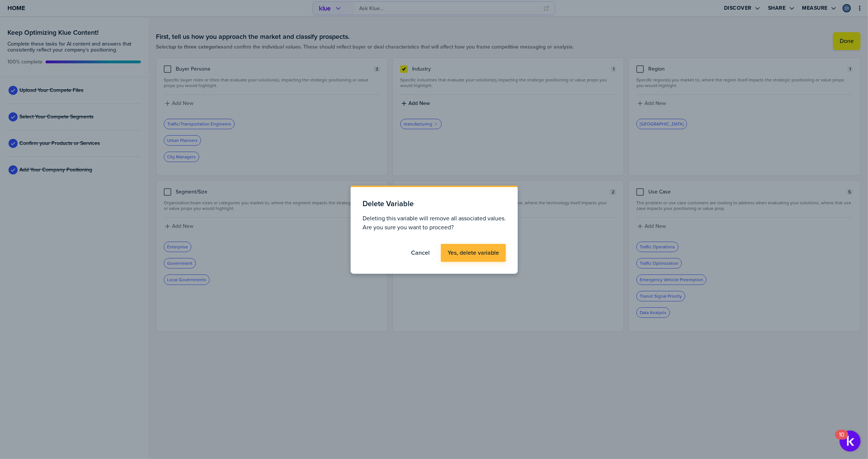  What do you see at coordinates (420, 253) in the screenshot?
I see `button: Cancel` at bounding box center [420, 253].